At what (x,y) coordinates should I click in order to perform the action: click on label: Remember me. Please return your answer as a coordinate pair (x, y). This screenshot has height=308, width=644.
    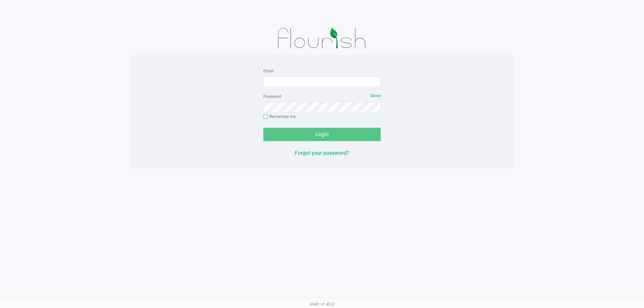
    Looking at the image, I should click on (280, 117).